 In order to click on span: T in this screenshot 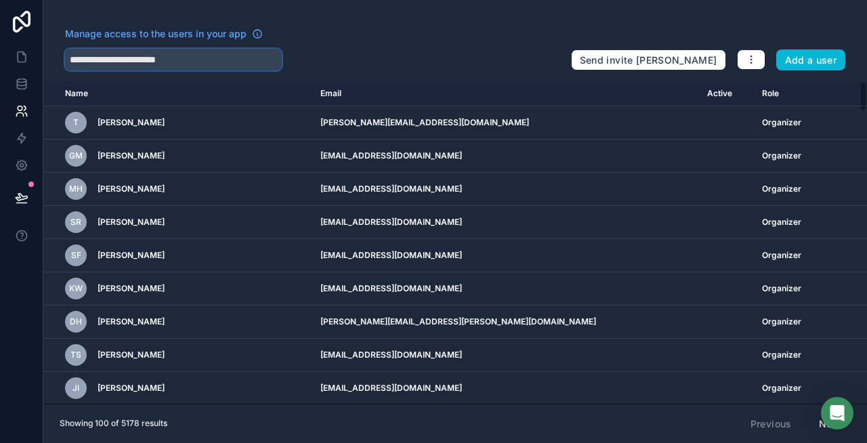, I will do `click(76, 123)`.